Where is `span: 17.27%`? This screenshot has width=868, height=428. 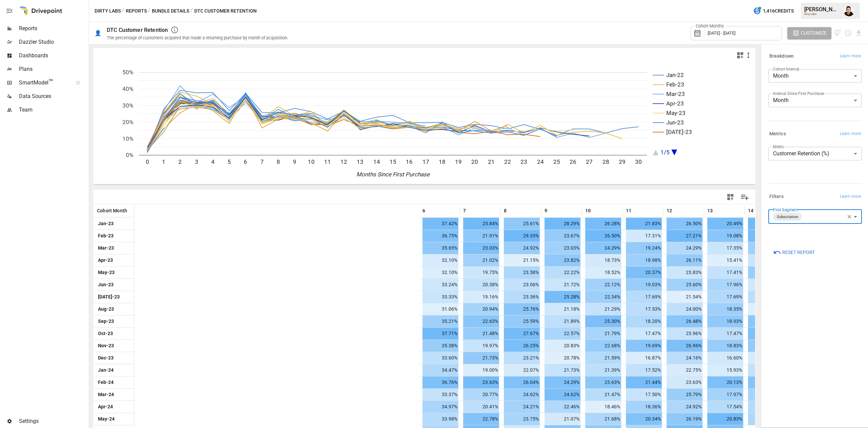 span: 17.27% is located at coordinates (766, 357).